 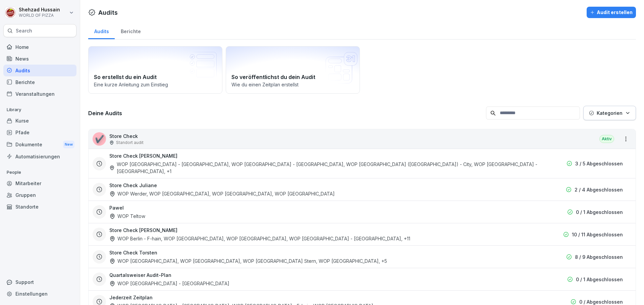 I want to click on div: Standorte, so click(x=40, y=207).